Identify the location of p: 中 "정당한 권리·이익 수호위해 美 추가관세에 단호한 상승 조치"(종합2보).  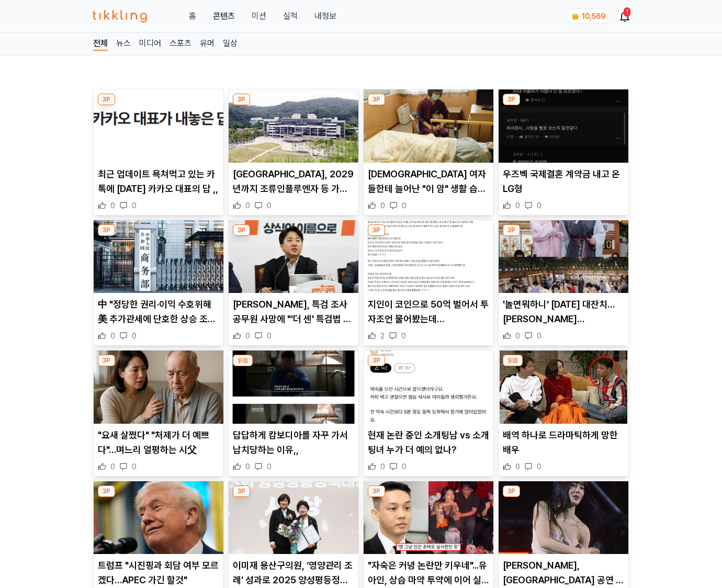
(158, 312).